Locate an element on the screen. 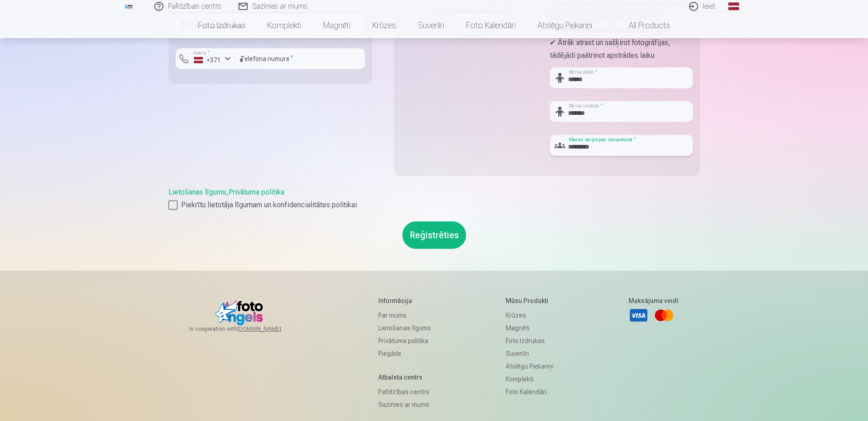 This screenshot has height=421, width=868. h5: Maksājuma veidi is located at coordinates (653, 301).